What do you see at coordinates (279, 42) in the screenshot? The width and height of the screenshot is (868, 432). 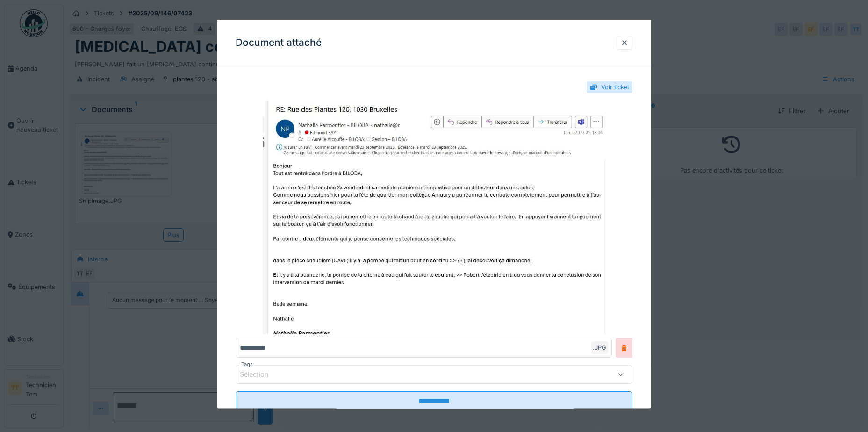 I see `h3: Document attaché` at bounding box center [279, 42].